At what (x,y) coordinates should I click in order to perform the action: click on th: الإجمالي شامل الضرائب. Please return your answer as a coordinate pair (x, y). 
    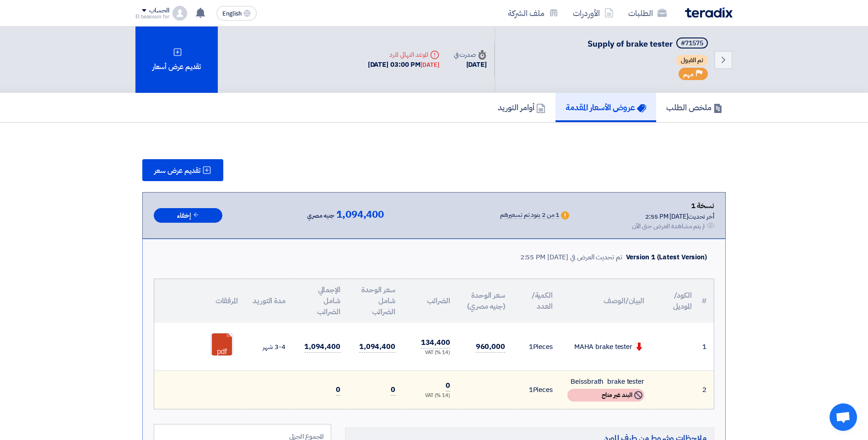
    Looking at the image, I should click on (320, 301).